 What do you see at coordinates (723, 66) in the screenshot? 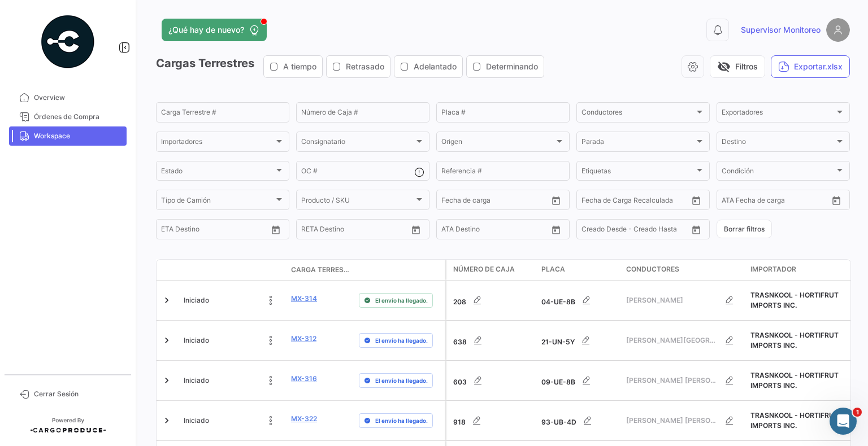
I see `span: visibility_off` at bounding box center [723, 66].